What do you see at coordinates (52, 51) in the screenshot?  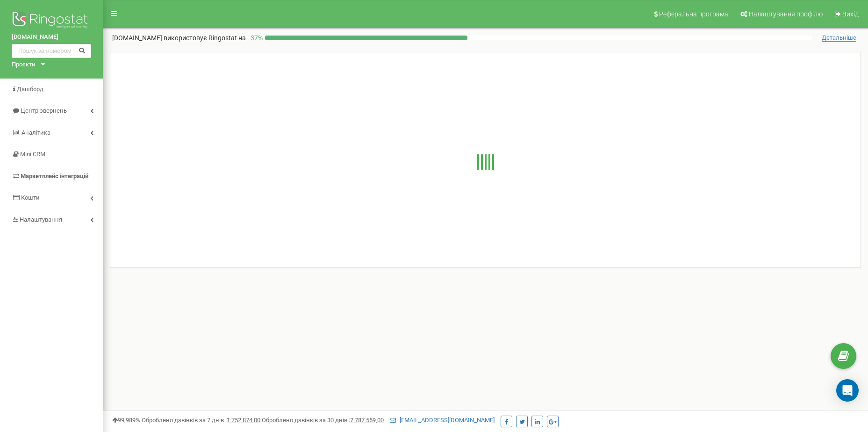 I see `input: Пошук за номером` at bounding box center [52, 51].